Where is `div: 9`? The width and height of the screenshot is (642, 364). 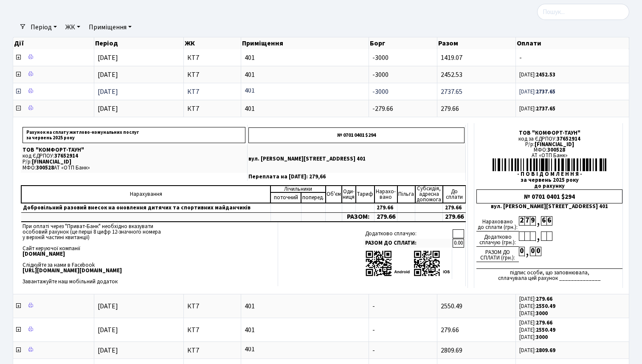
div: 9 is located at coordinates (533, 220).